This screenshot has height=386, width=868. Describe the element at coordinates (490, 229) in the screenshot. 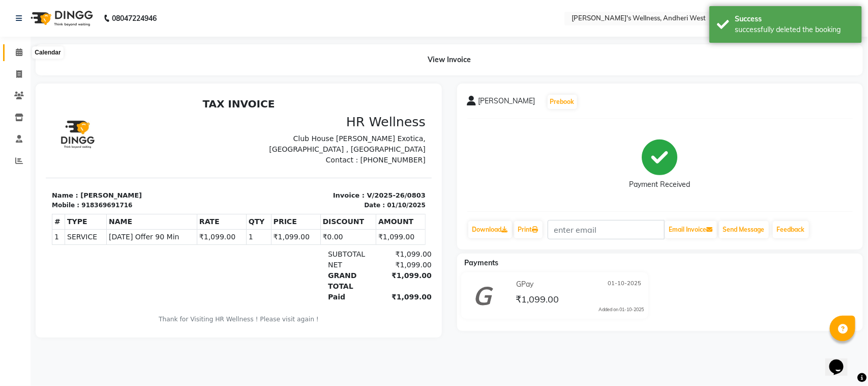

I see `a: Download` at that location.